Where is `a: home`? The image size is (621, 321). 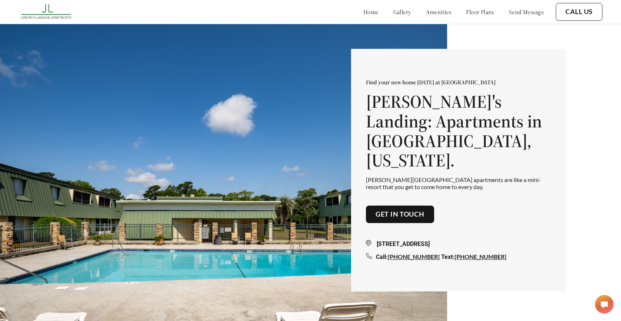 a: home is located at coordinates (371, 12).